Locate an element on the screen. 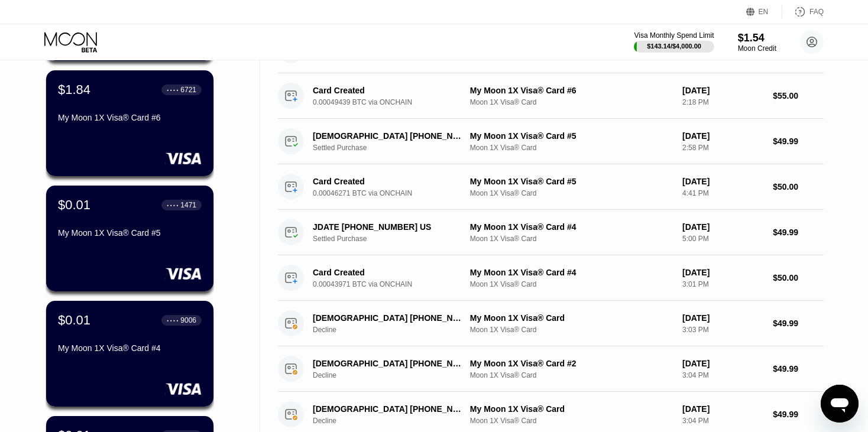  div: $1.84 is located at coordinates (74, 90).